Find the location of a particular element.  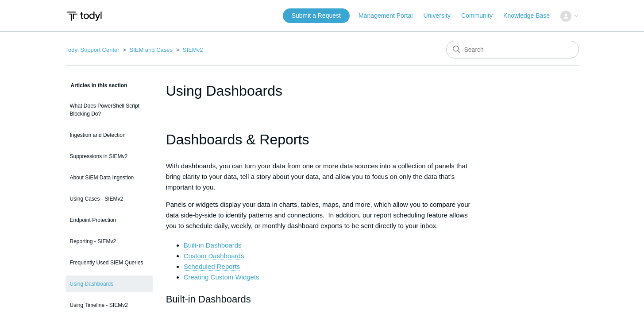

a: Frequently Used SIEM Queries is located at coordinates (109, 262).